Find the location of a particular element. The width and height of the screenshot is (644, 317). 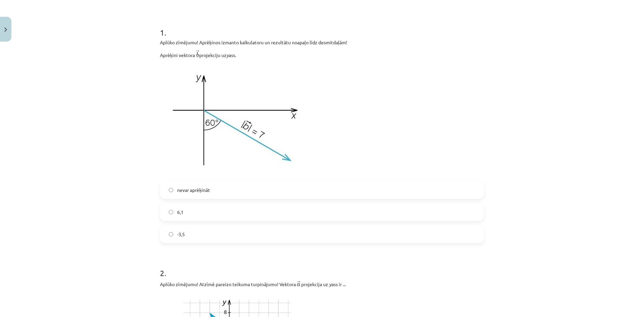

span: nevar aprēķināt is located at coordinates (194, 190).